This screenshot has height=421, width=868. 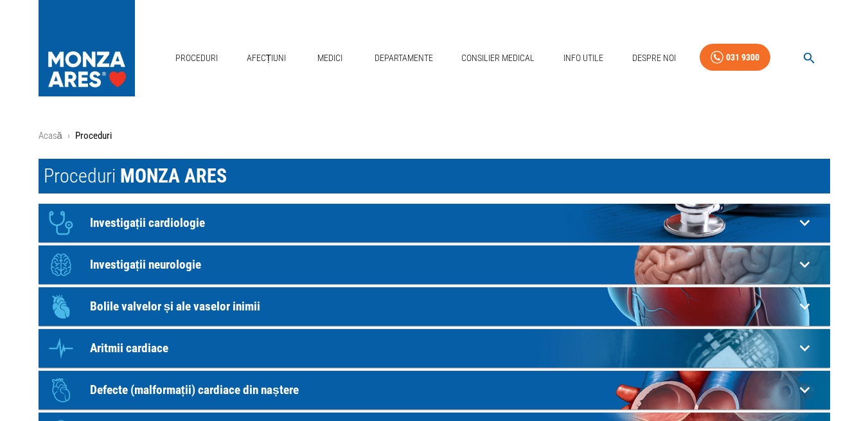 What do you see at coordinates (267, 58) in the screenshot?
I see `a: Afecțiuni` at bounding box center [267, 58].